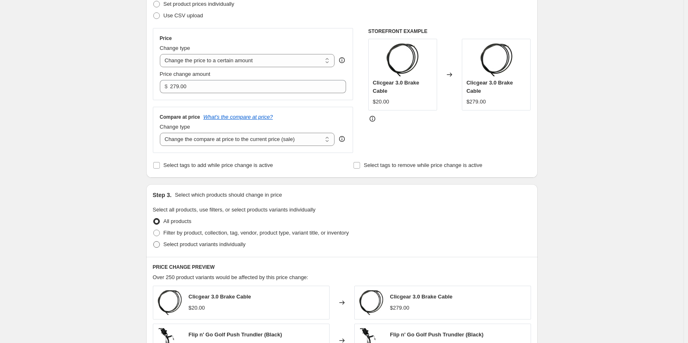  Describe the element at coordinates (183, 15) in the screenshot. I see `span: Use CSV upload` at that location.